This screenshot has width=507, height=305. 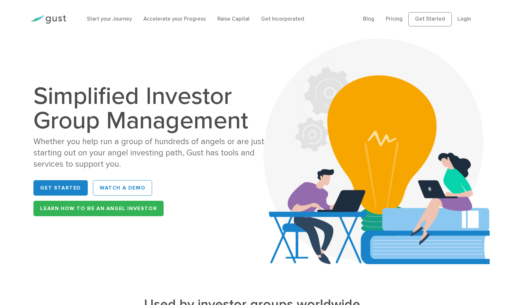 I want to click on a: Get Incorporated, so click(x=283, y=19).